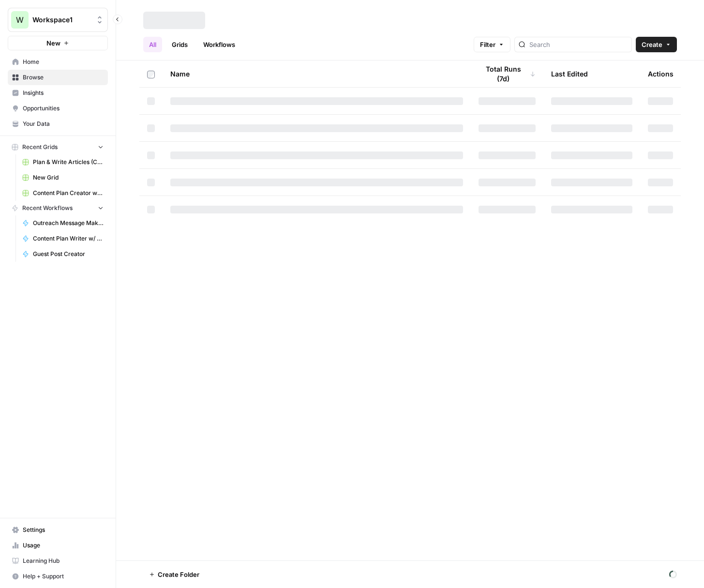  Describe the element at coordinates (63, 108) in the screenshot. I see `span: Opportunities` at that location.